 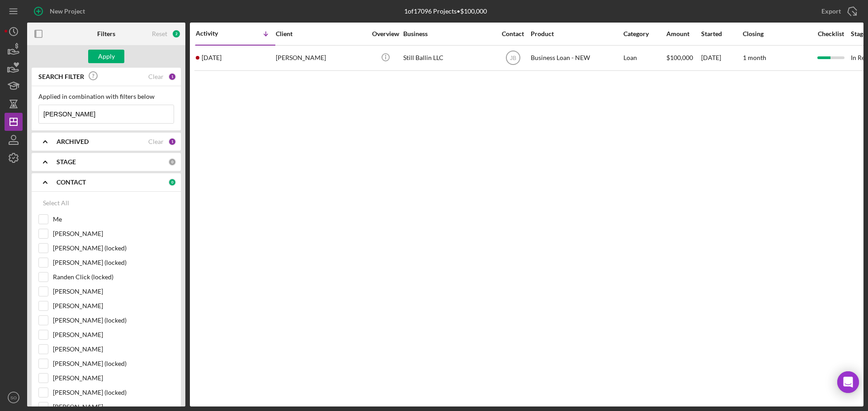 What do you see at coordinates (113, 277) in the screenshot?
I see `label: Randen Click (locked)` at bounding box center [113, 277].